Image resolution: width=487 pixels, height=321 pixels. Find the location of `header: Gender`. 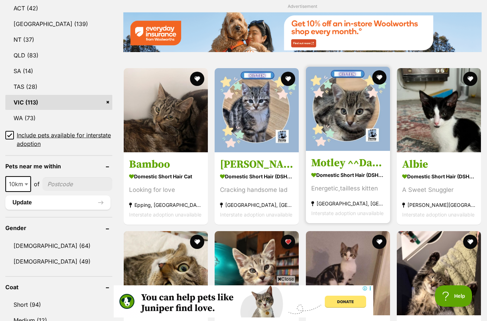

header: Gender is located at coordinates (59, 228).